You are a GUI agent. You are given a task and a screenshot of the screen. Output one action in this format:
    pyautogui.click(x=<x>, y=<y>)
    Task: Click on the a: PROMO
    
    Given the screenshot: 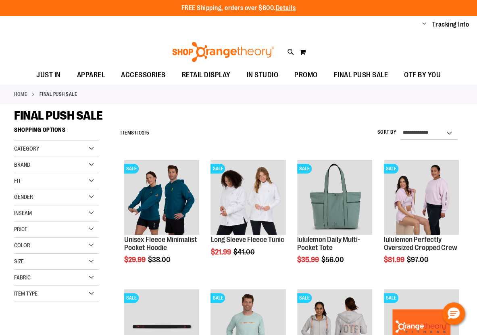 What is the action you would take?
    pyautogui.click(x=306, y=75)
    